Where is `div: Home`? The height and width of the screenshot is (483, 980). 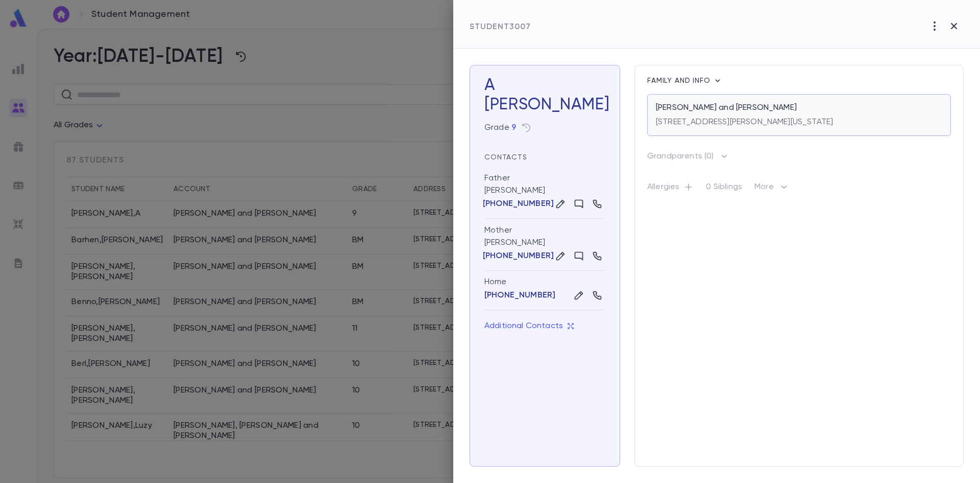
div: Home is located at coordinates (545, 282).